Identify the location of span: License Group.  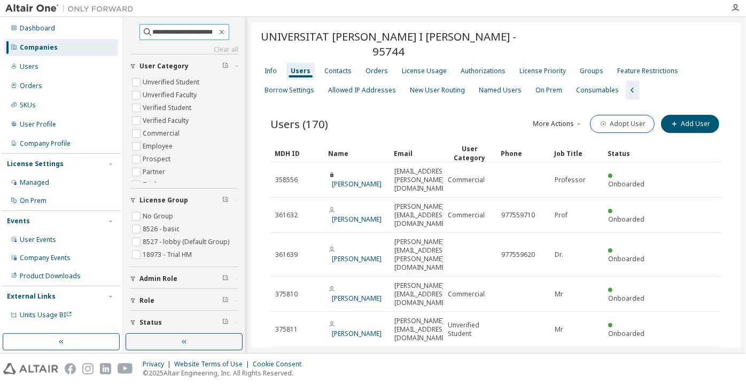
(164, 200).